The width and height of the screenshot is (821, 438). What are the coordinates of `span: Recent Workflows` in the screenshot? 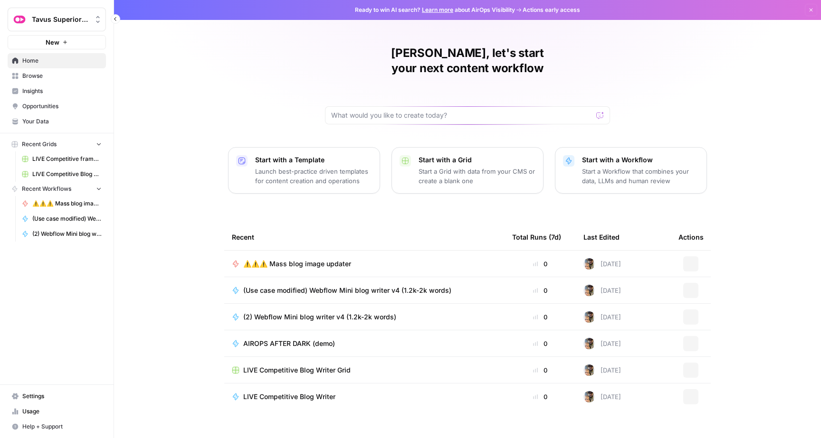 It's located at (47, 189).